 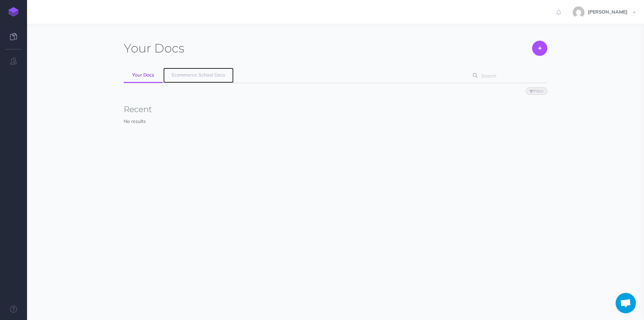 What do you see at coordinates (154, 48) in the screenshot?
I see `h1: Docs` at bounding box center [154, 48].